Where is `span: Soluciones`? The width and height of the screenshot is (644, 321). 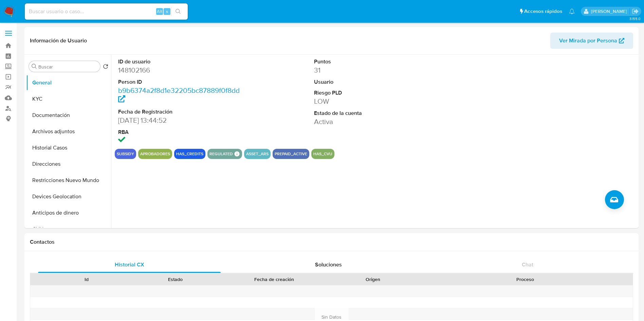 span: Soluciones is located at coordinates (328, 265).